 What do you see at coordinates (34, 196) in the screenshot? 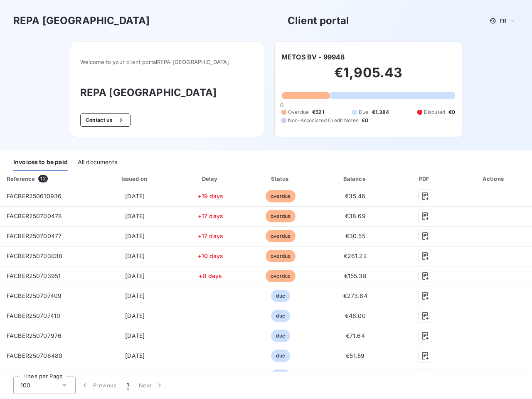
I see `span: FACBER250610936` at bounding box center [34, 196].